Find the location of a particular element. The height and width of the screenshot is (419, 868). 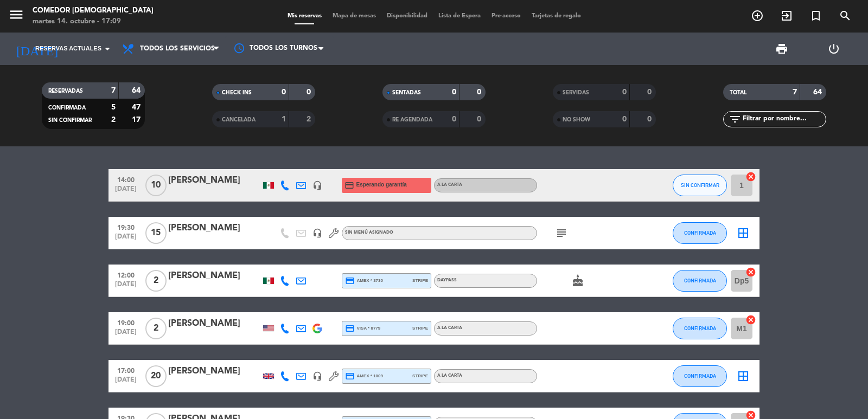

span: TOTAL is located at coordinates (738, 93).